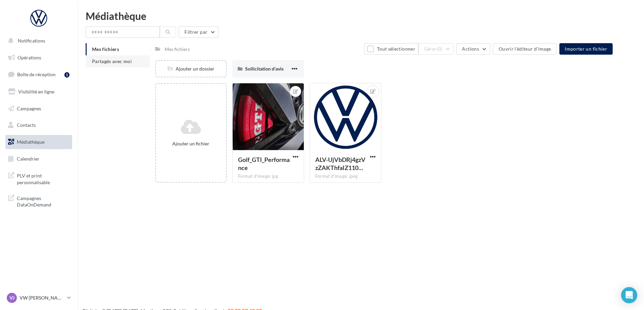 The height and width of the screenshot is (310, 644). I want to click on a: Opérations, so click(39, 57).